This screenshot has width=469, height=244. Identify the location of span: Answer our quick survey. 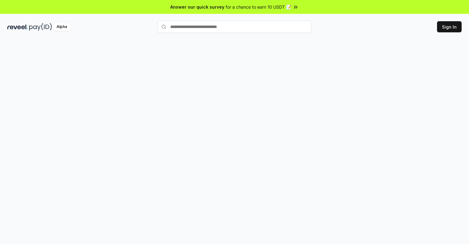
(197, 7).